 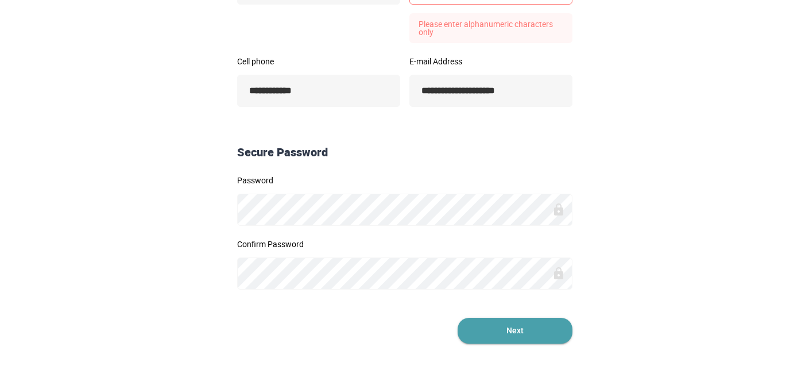 What do you see at coordinates (515, 330) in the screenshot?
I see `span: Next` at bounding box center [515, 330].